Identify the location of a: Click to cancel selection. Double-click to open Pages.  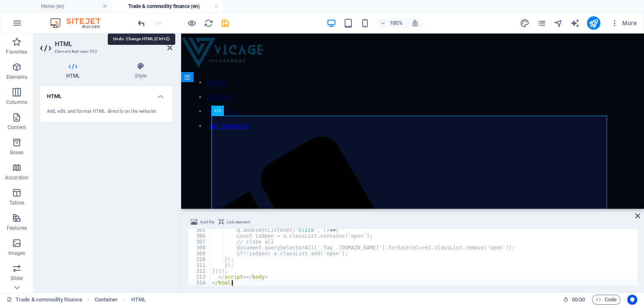
(45, 300).